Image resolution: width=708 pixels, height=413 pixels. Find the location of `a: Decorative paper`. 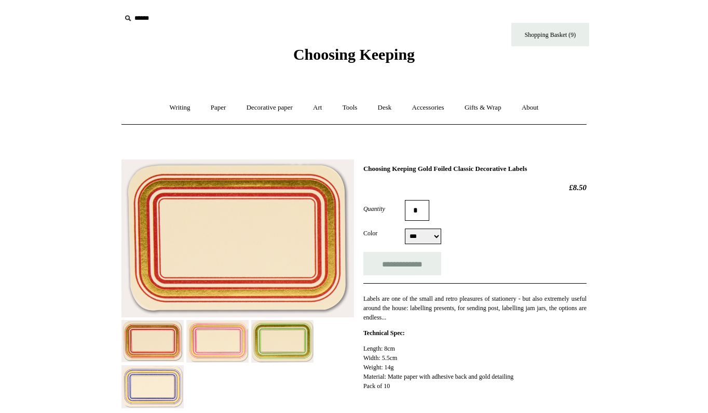

a: Decorative paper is located at coordinates (269, 107).